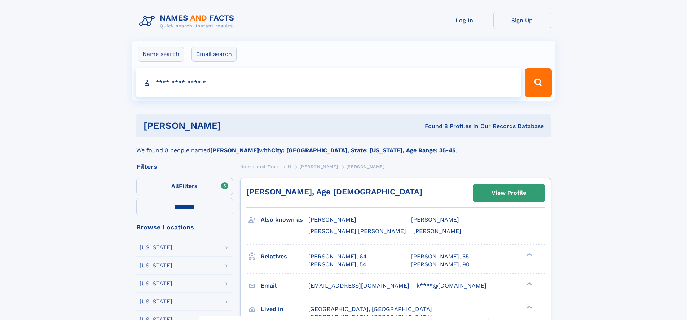 Image resolution: width=687 pixels, height=320 pixels. Describe the element at coordinates (188, 21) in the screenshot. I see `img: Logo Names and Facts` at that location.